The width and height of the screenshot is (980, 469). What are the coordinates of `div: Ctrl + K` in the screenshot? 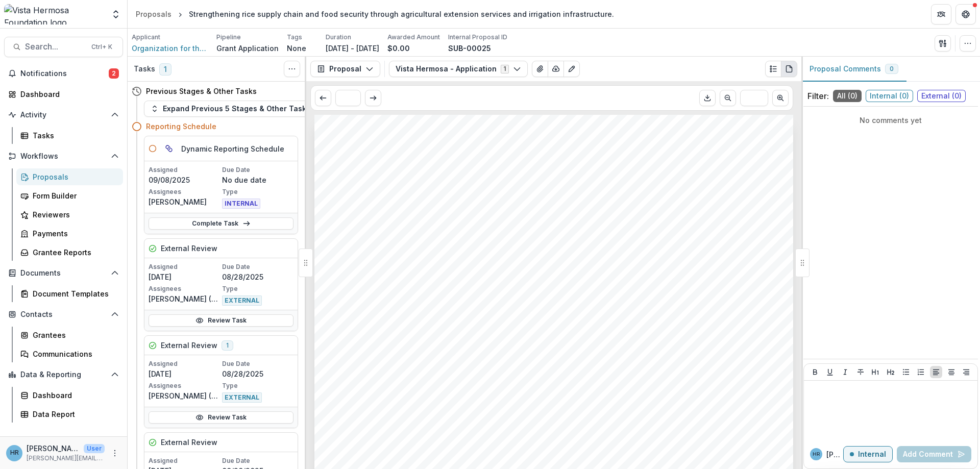 It's located at (101, 47).